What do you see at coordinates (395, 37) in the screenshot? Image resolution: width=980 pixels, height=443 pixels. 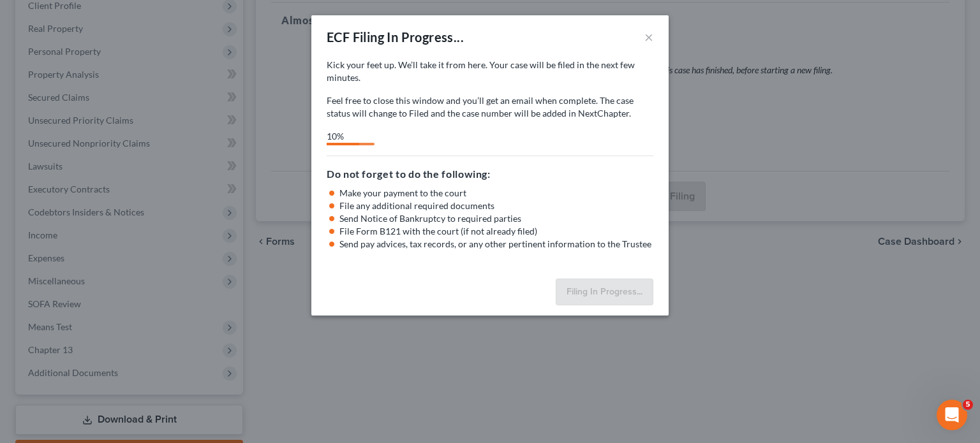 I see `div: ECF Filing In Progress...` at bounding box center [395, 37].